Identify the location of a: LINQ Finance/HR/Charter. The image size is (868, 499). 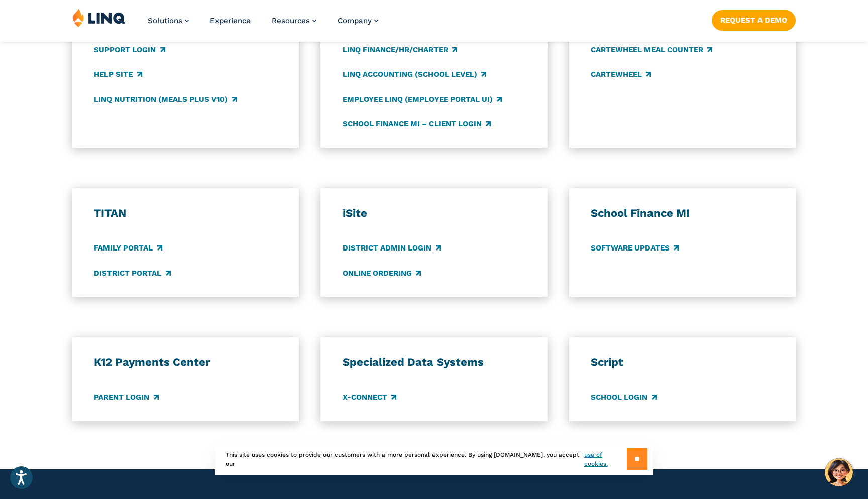
(400, 50).